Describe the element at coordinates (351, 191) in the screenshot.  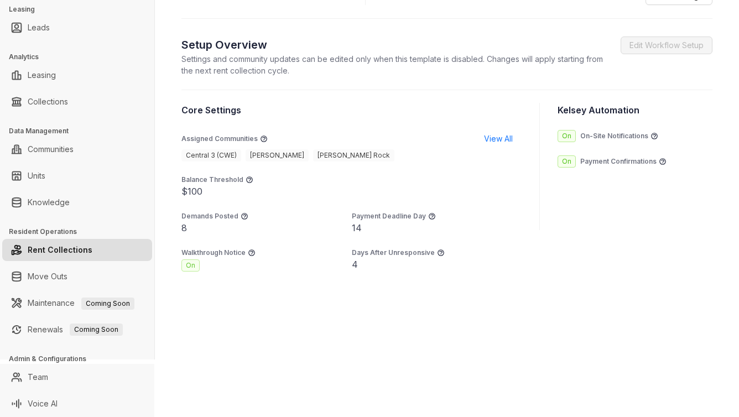
I see `div: $100` at that location.